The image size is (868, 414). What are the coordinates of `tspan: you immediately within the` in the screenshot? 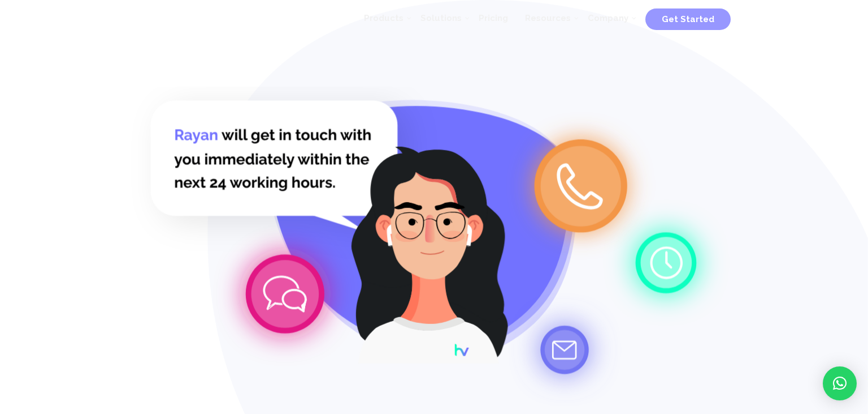 It's located at (272, 159).